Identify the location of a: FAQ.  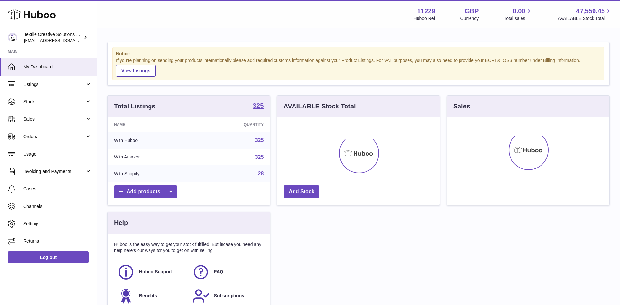
(226, 272).